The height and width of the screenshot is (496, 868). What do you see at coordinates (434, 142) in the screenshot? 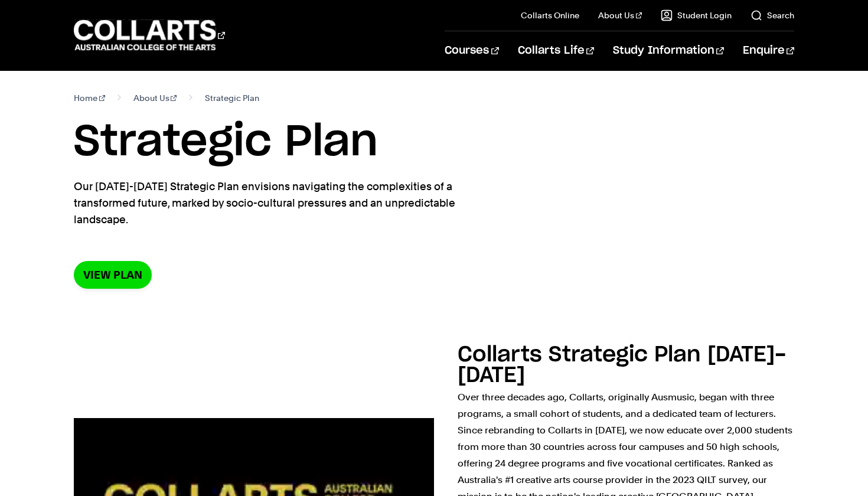
I see `h1: Strategic Plan` at bounding box center [434, 142].